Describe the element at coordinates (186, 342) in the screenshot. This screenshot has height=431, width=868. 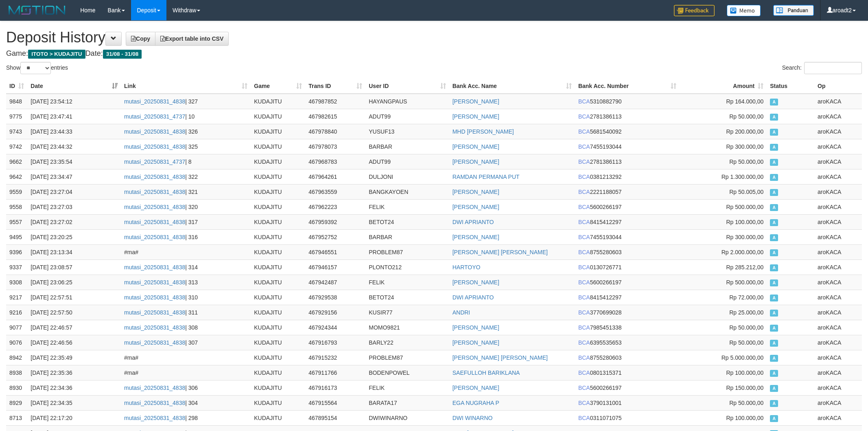
I see `td: | 307` at that location.